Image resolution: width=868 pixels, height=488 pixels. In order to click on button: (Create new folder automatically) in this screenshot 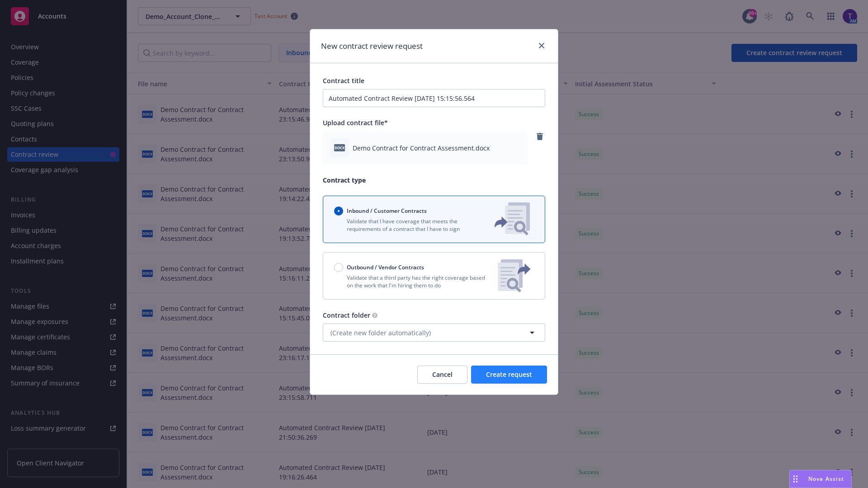, I will do `click(434, 333)`.